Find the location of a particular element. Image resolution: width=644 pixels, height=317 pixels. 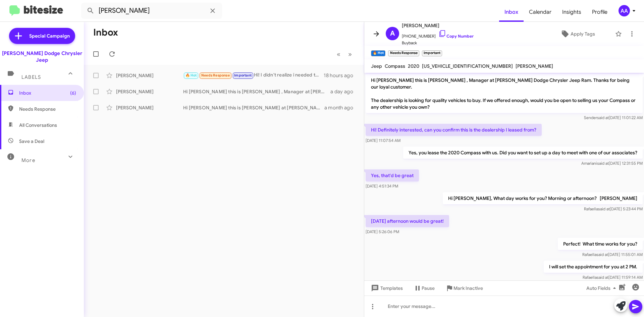

button: AA is located at coordinates (625, 11).